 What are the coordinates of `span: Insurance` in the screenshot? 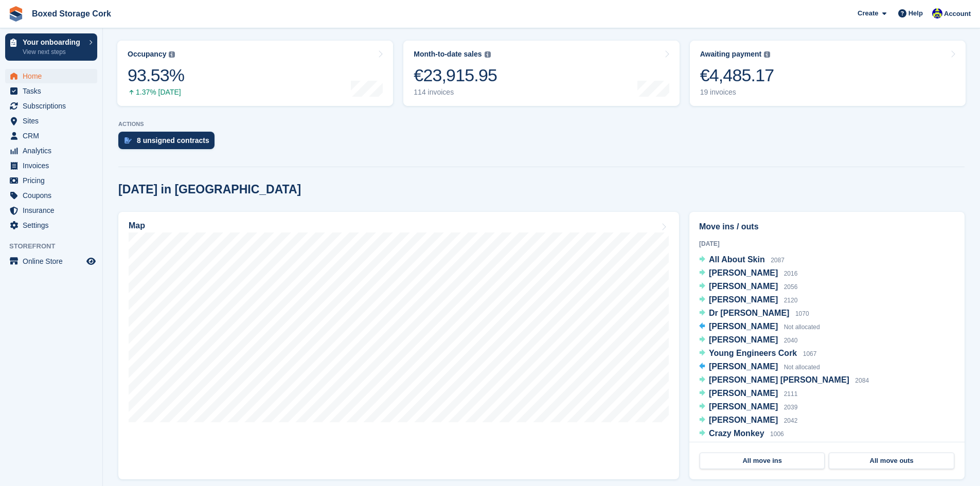 It's located at (53, 210).